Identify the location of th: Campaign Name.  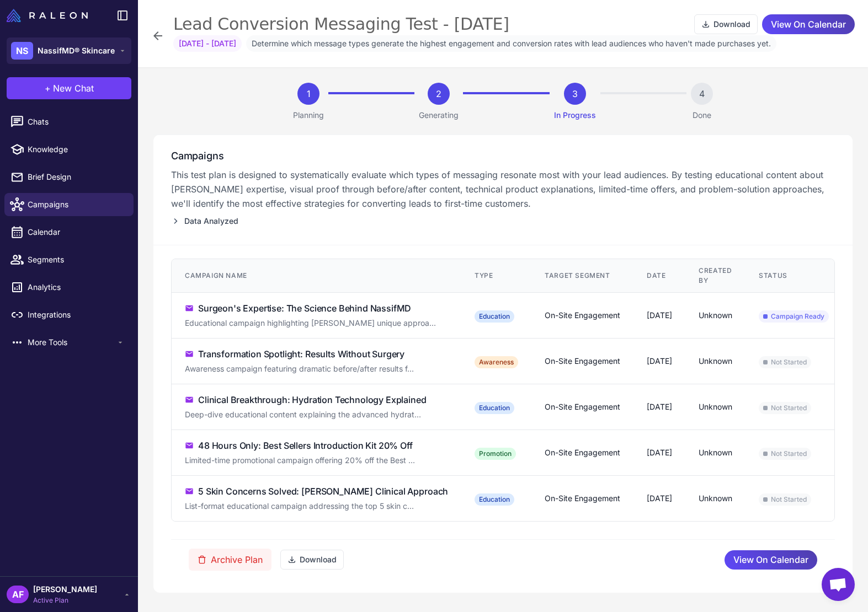
(317, 276).